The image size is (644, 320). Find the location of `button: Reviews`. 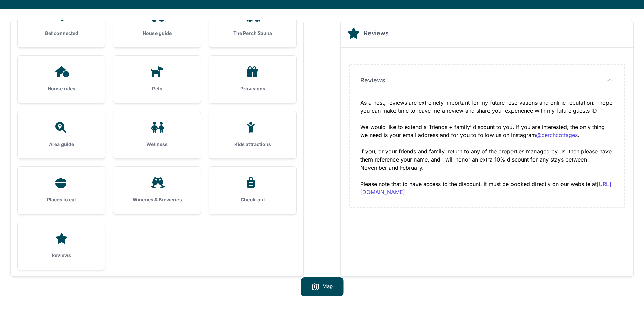

button: Reviews is located at coordinates (487, 80).